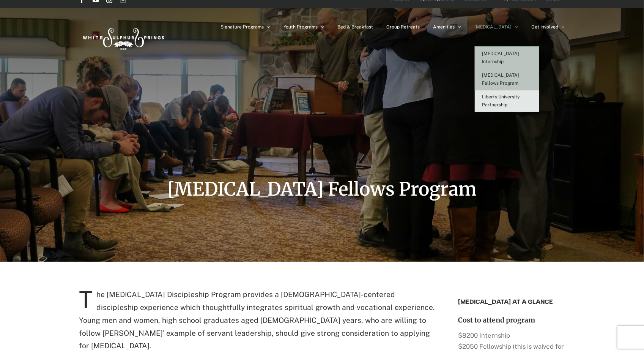 The width and height of the screenshot is (644, 354). I want to click on a: Youth Programs, so click(304, 27).